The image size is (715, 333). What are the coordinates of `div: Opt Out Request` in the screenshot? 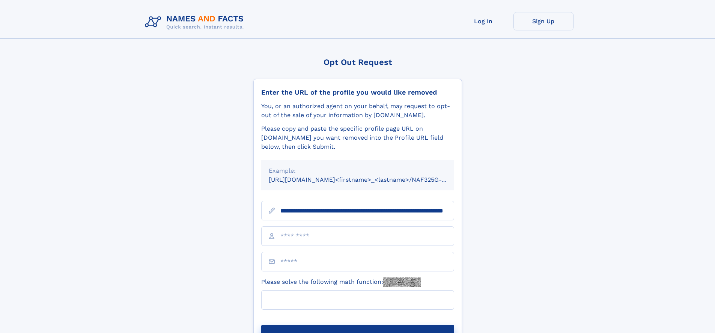 It's located at (358, 62).